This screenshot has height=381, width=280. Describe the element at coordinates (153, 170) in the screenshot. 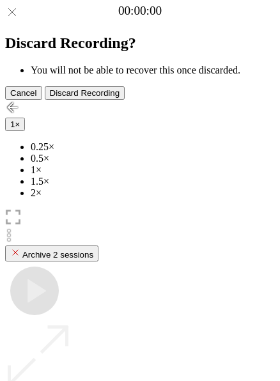

I see `li: 1×` at that location.